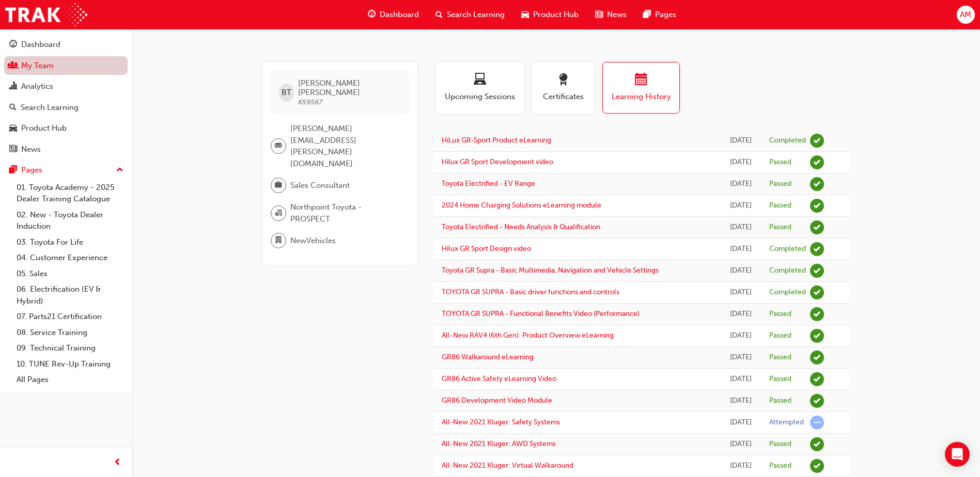 The width and height of the screenshot is (980, 477). Describe the element at coordinates (70, 380) in the screenshot. I see `a: All Pages` at that location.